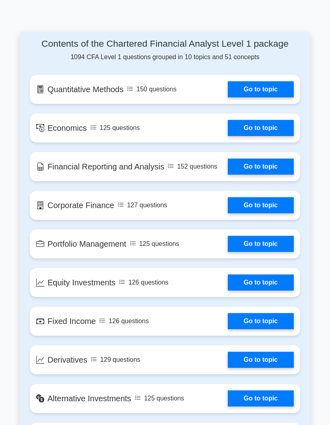  What do you see at coordinates (165, 43) in the screenshot?
I see `h4: Contents of the Chartered Financial Analyst Level 1 package` at bounding box center [165, 43].